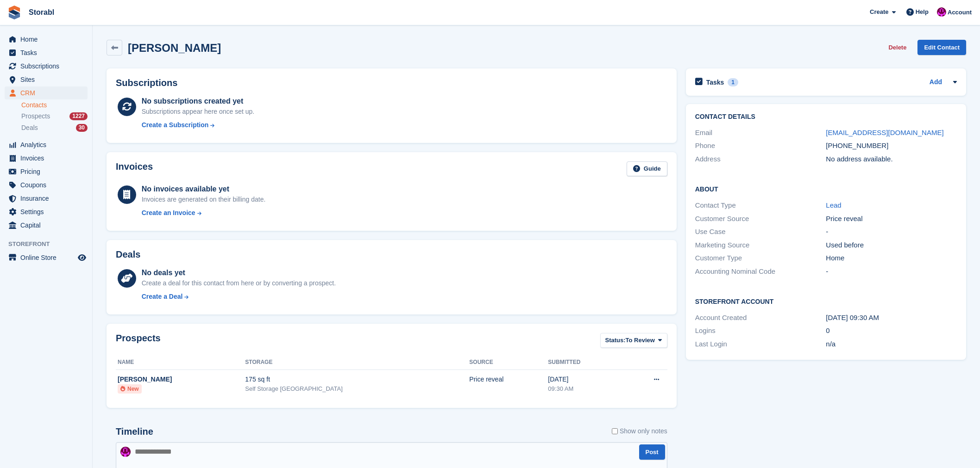 This screenshot has width=980, height=468. What do you see at coordinates (50, 244) in the screenshot?
I see `span: Storefront` at bounding box center [50, 244].